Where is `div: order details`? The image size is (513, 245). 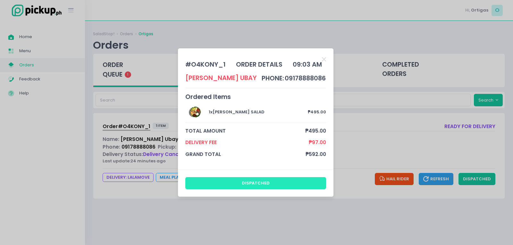
div: order details is located at coordinates (259, 64).